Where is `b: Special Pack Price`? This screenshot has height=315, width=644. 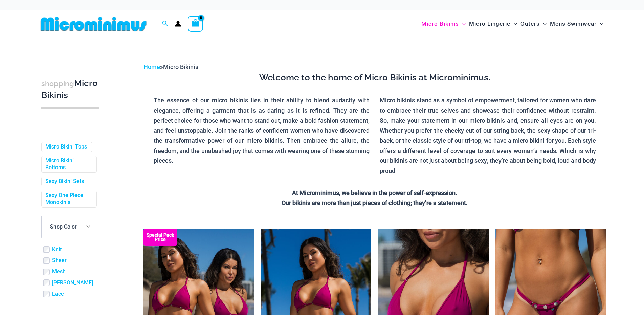
b: Special Pack Price is located at coordinates (160, 237).